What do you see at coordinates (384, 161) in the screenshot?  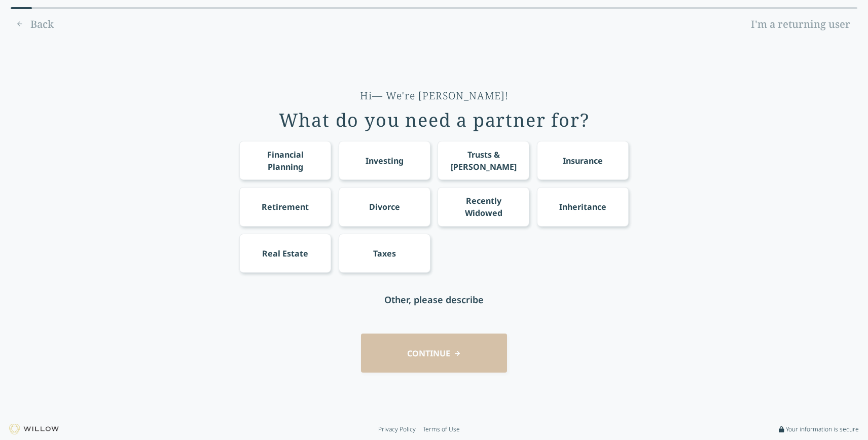 I see `div: Investing` at bounding box center [384, 161].